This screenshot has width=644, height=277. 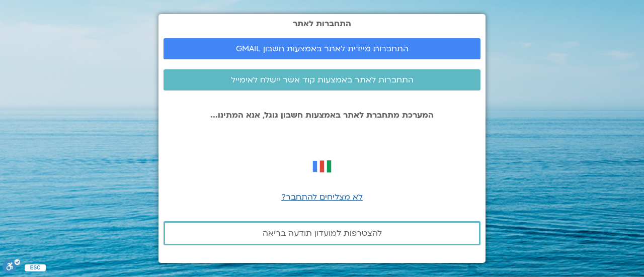 I want to click on a: לא מצליחים להתחבר?, so click(x=322, y=197).